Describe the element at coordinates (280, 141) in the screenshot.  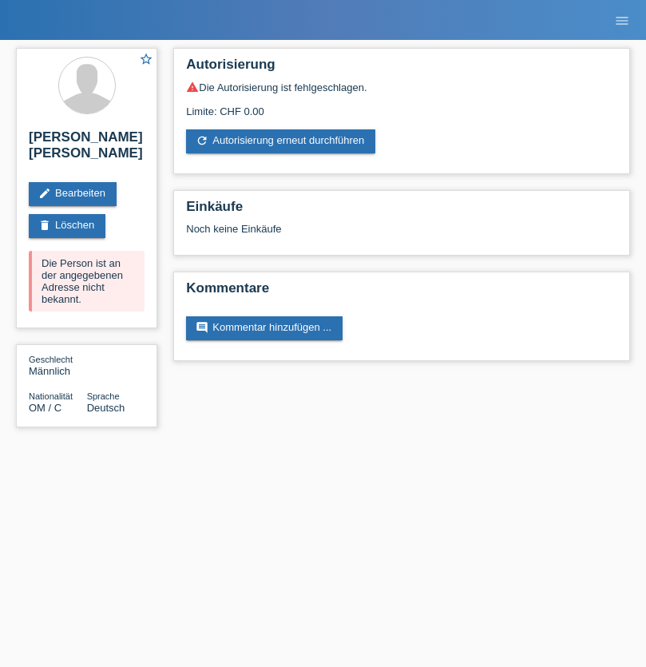
I see `a: refreshAutorisierung erneut durchführen` at that location.